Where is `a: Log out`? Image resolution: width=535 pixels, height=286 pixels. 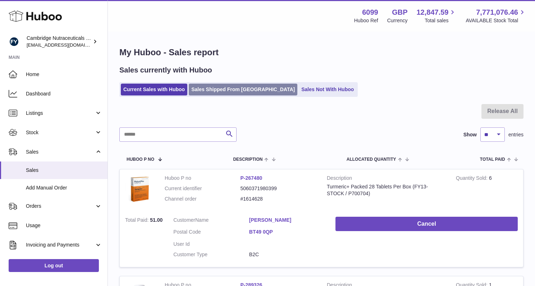
a: Log out is located at coordinates (54, 266).